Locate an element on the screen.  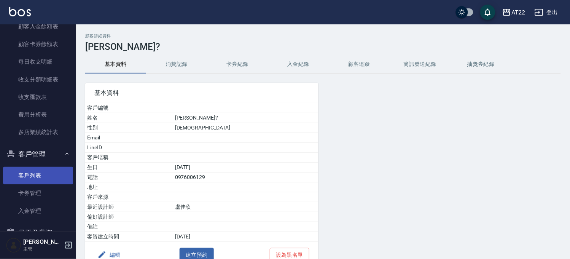
a: 收支匯款表 is located at coordinates (38, 97).